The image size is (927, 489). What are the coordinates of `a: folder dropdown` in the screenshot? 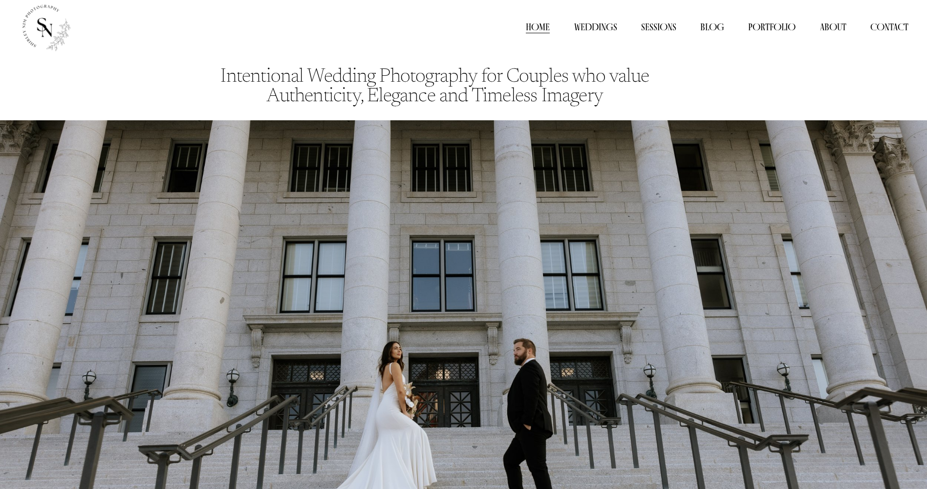 It's located at (771, 27).